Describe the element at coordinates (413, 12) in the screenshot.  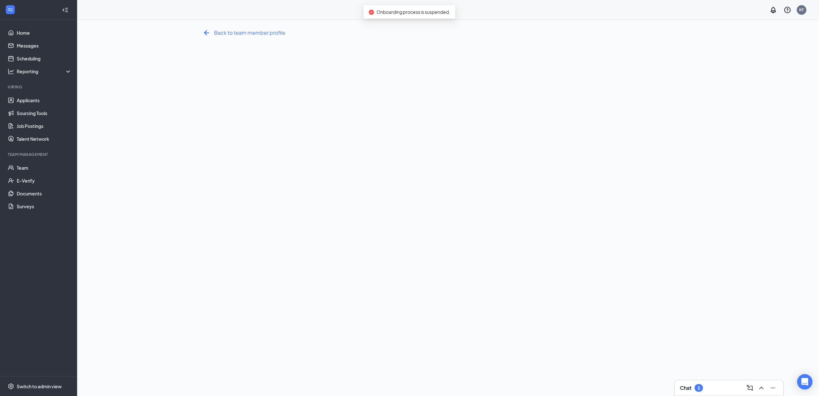
I see `span: Onboarding process is suspended.` at that location.